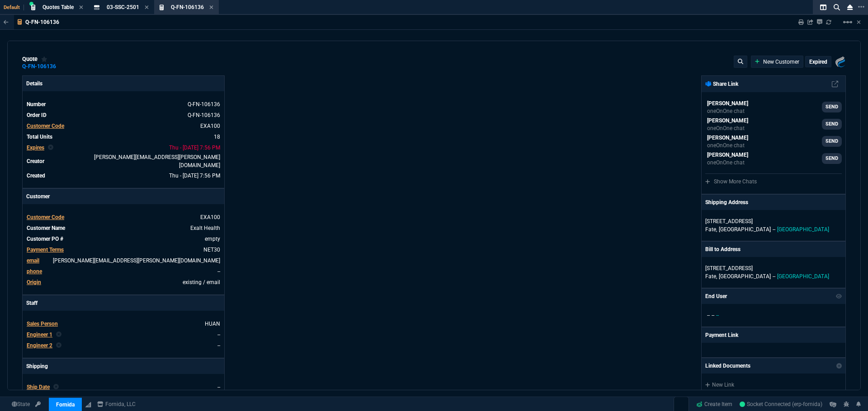 This screenshot has width=868, height=411. I want to click on p: Shipping, so click(123, 366).